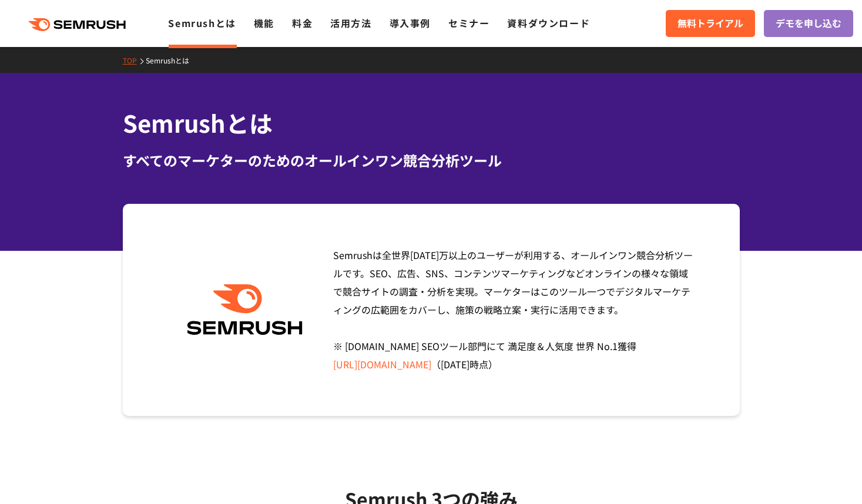  I want to click on a: 活用方法, so click(351, 23).